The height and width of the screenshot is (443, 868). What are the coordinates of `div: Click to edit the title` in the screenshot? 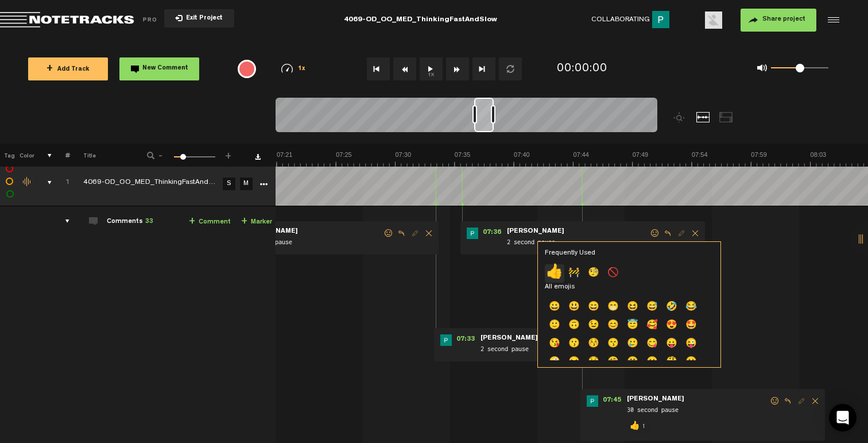 It's located at (158, 183).